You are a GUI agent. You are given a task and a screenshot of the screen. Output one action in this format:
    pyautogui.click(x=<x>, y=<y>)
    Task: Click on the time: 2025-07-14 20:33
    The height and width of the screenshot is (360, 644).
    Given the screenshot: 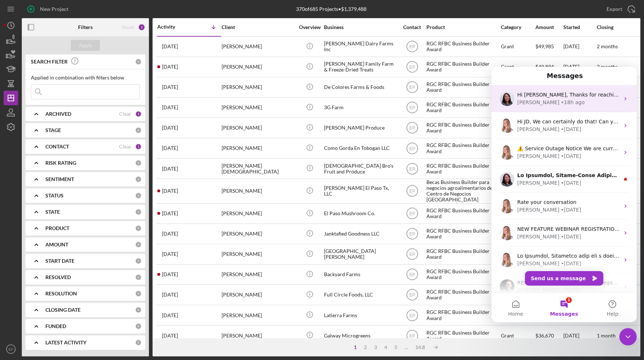 What is the action you would take?
    pyautogui.click(x=170, y=148)
    